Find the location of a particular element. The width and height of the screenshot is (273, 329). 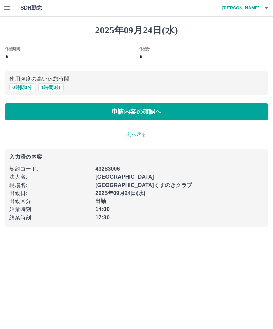

p: 現場名 : is located at coordinates (50, 185).